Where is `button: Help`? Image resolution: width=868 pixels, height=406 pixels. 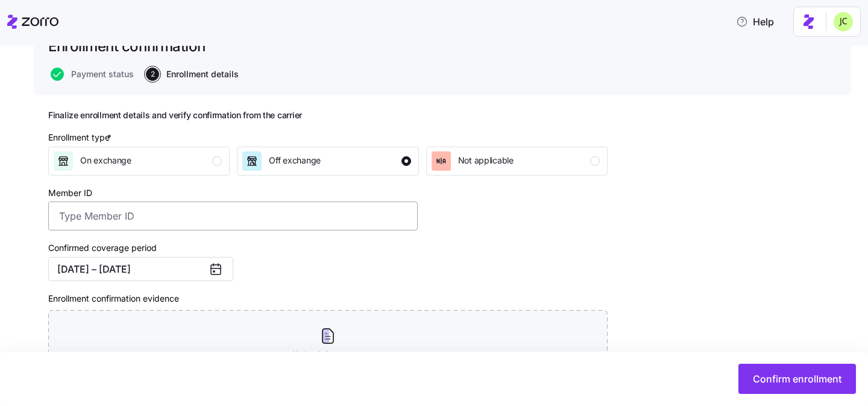
button: Help is located at coordinates (755, 22).